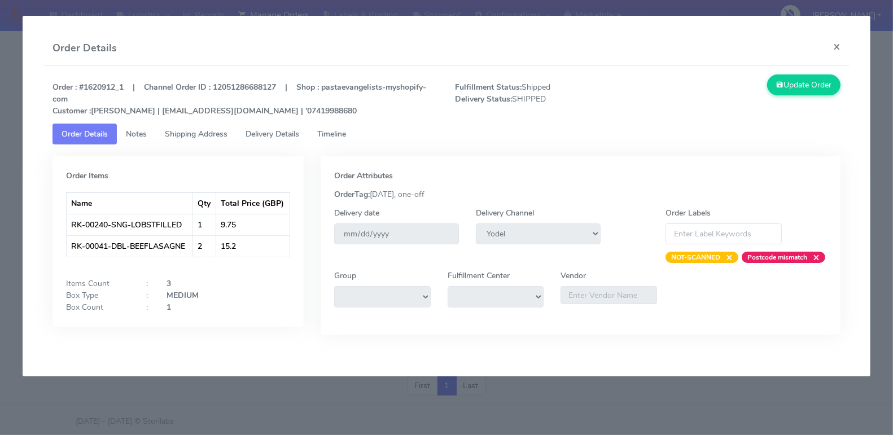 Image resolution: width=893 pixels, height=435 pixels. Describe the element at coordinates (724, 234) in the screenshot. I see `input: Enter Label Keywords` at that location.